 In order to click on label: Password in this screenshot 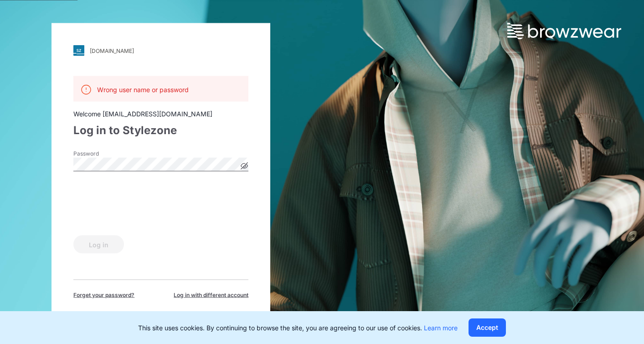, I will do `click(106, 153)`.